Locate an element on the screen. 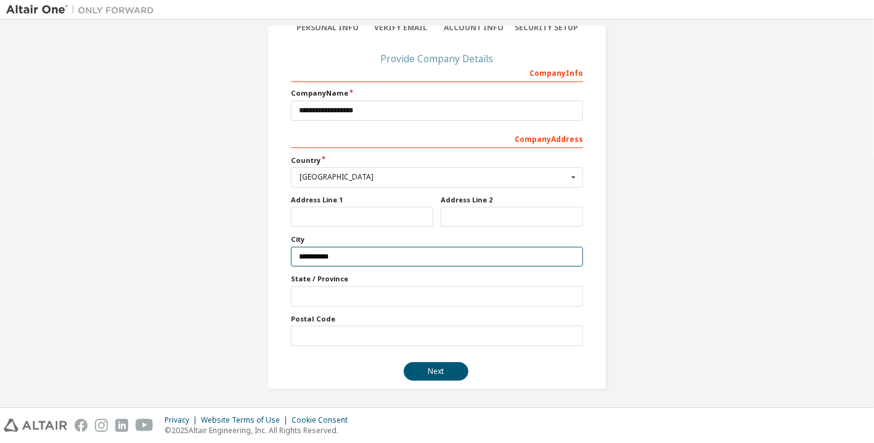 The width and height of the screenshot is (874, 443). img: altair_logo.svg is located at coordinates (35, 425).